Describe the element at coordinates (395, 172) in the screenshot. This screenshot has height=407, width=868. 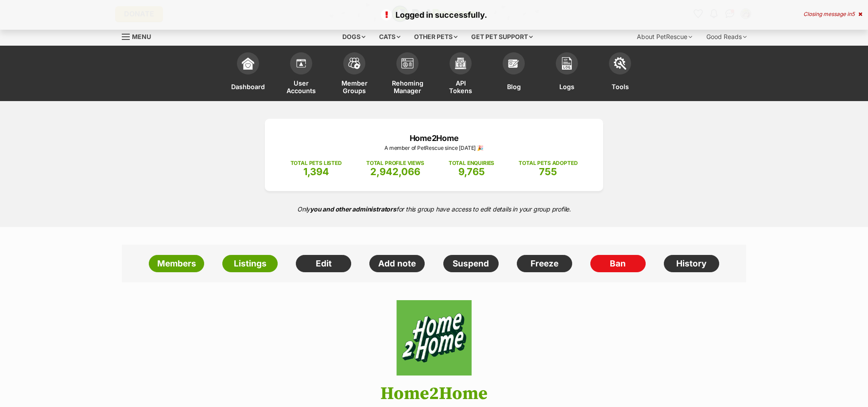
I see `span: 2,942,066` at that location.